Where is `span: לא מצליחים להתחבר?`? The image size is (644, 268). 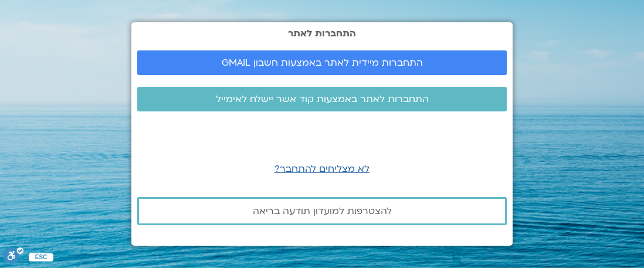 span: לא מצליחים להתחבר? is located at coordinates (322, 169).